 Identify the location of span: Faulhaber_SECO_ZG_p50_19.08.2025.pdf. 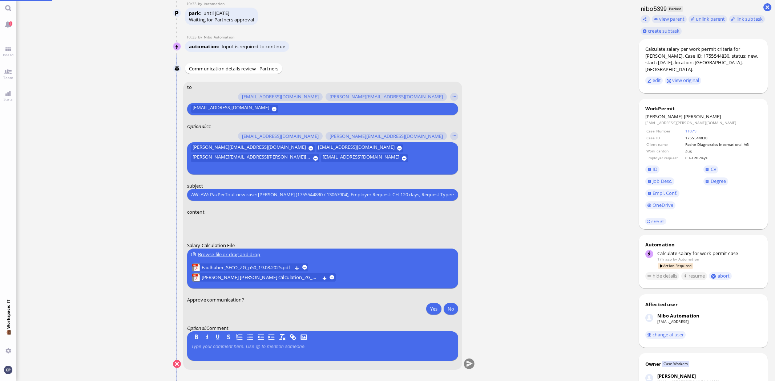
(246, 268).